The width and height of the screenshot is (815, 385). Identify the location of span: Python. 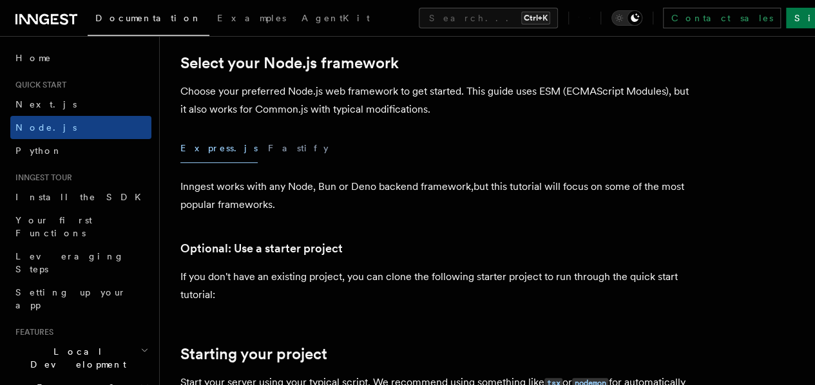
(39, 151).